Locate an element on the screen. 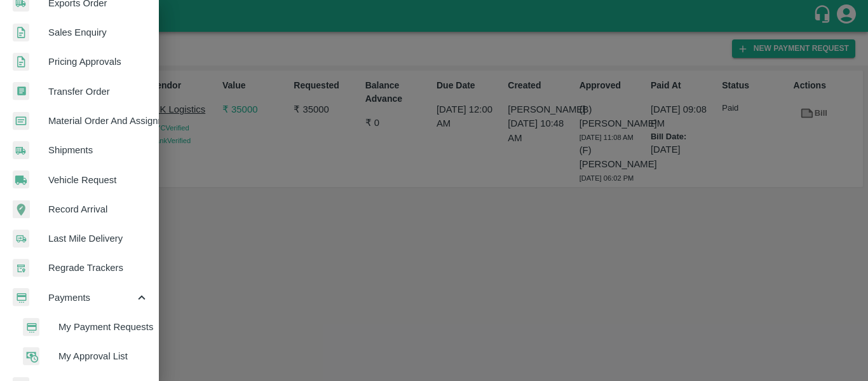  img: approval is located at coordinates (31, 356).